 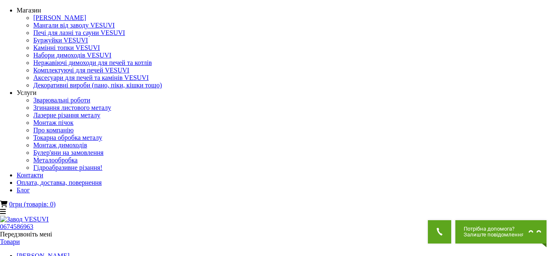 What do you see at coordinates (74, 25) in the screenshot?
I see `a: Мангали від заводу VESUVI` at bounding box center [74, 25].